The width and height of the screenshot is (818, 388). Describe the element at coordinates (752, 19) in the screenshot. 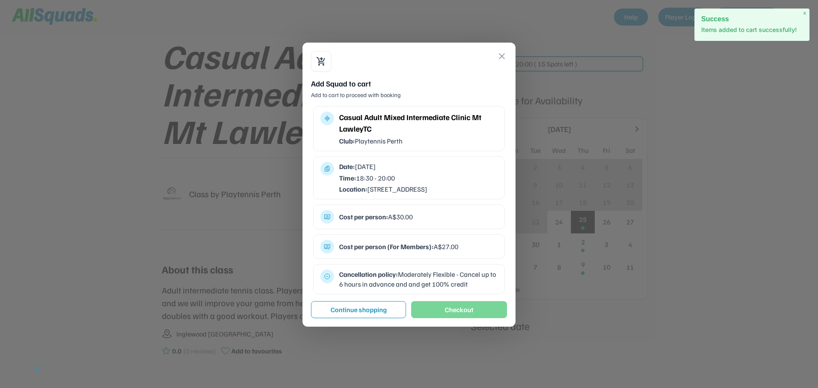

I see `h2: Success` at that location.